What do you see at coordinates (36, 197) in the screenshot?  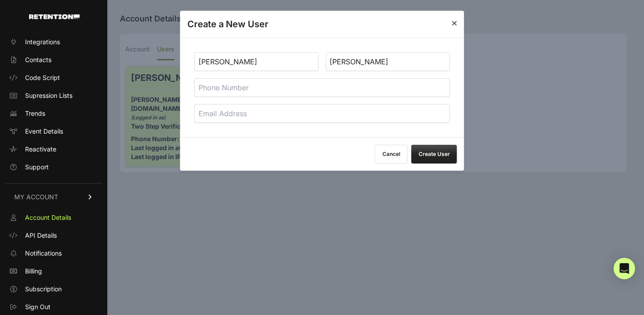 I see `span: MY ACCOUNT` at bounding box center [36, 197].